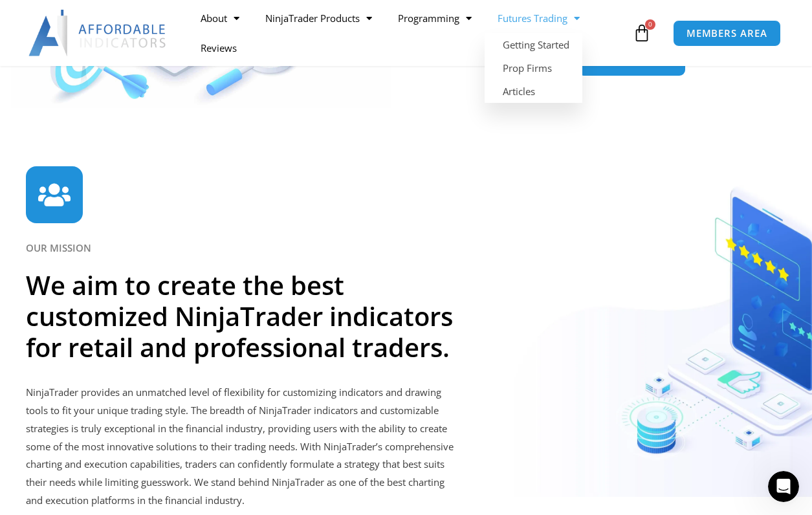 The width and height of the screenshot is (812, 515). What do you see at coordinates (254, 316) in the screenshot?
I see `h2: We aim to create the best customized NinjaTrader indicators for retail and professional traders.` at bounding box center [254, 316].